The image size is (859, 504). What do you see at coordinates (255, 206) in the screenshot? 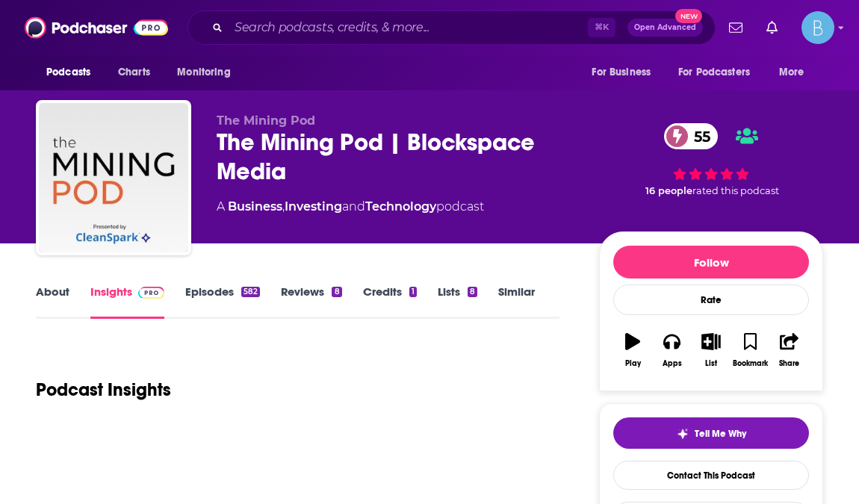
I see `a: Business` at bounding box center [255, 206].